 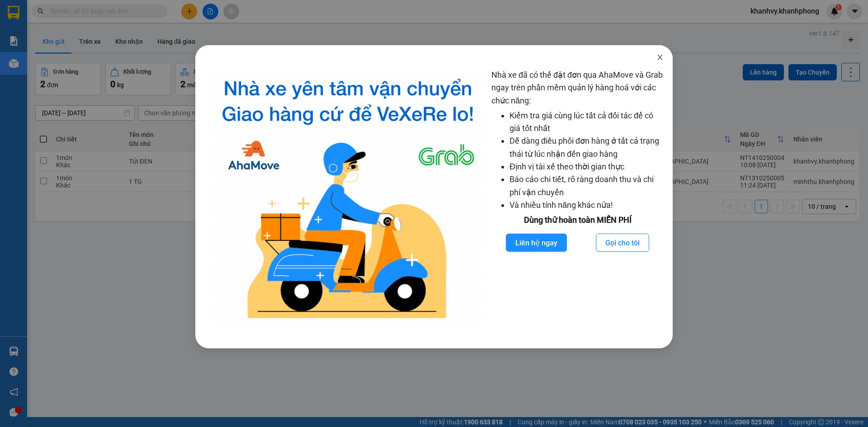 I want to click on span: Gọi cho tôi, so click(x=622, y=243).